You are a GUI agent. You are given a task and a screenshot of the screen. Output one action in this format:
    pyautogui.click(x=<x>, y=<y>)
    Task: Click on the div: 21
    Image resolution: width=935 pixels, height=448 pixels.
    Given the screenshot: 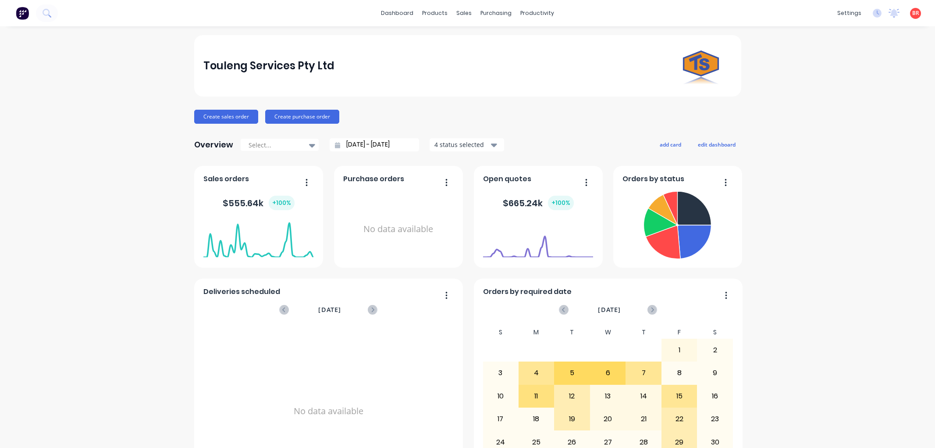 What is the action you would take?
    pyautogui.click(x=644, y=419)
    